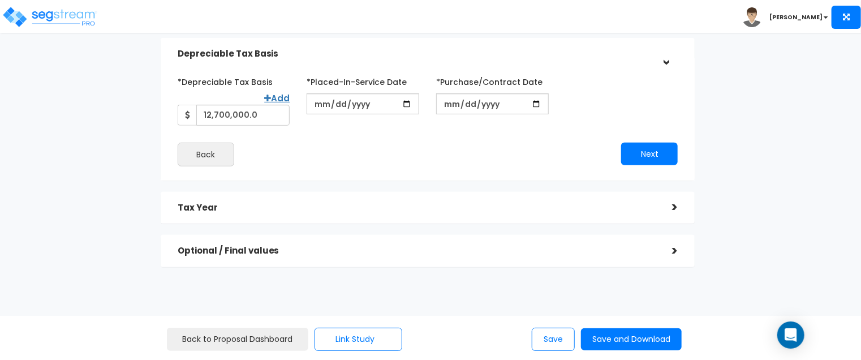  Describe the element at coordinates (416, 251) in the screenshot. I see `h5: Optional / Final values` at that location.